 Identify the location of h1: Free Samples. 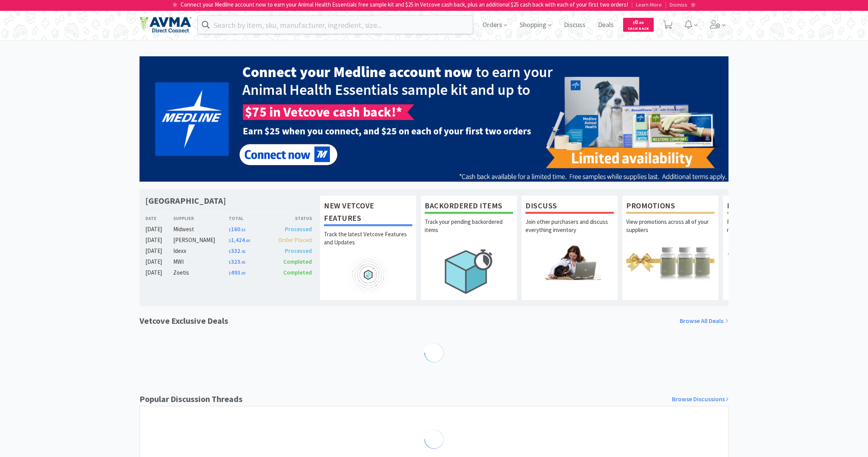
(771, 207).